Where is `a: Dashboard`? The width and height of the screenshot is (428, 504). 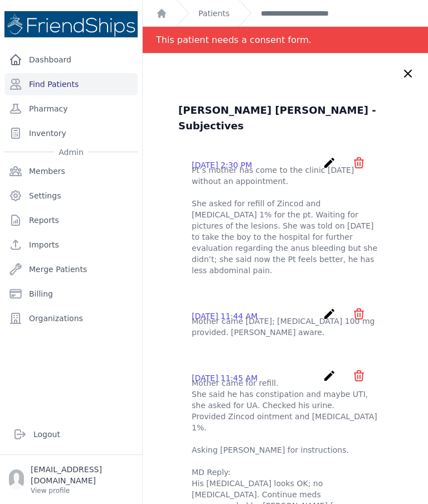
a: Dashboard is located at coordinates (71, 59).